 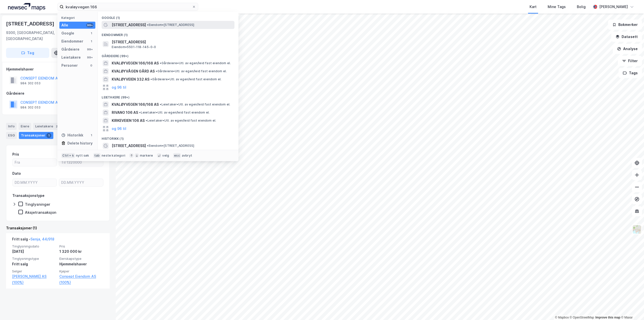 What do you see at coordinates (38, 204) in the screenshot?
I see `div: Tinglysninger` at bounding box center [38, 204].